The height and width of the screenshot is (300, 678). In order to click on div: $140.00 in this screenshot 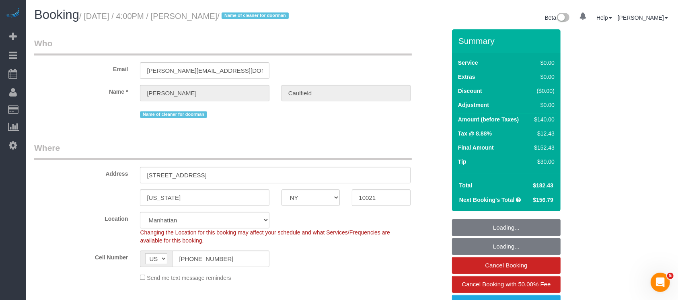, I will do `click(543, 119)`.